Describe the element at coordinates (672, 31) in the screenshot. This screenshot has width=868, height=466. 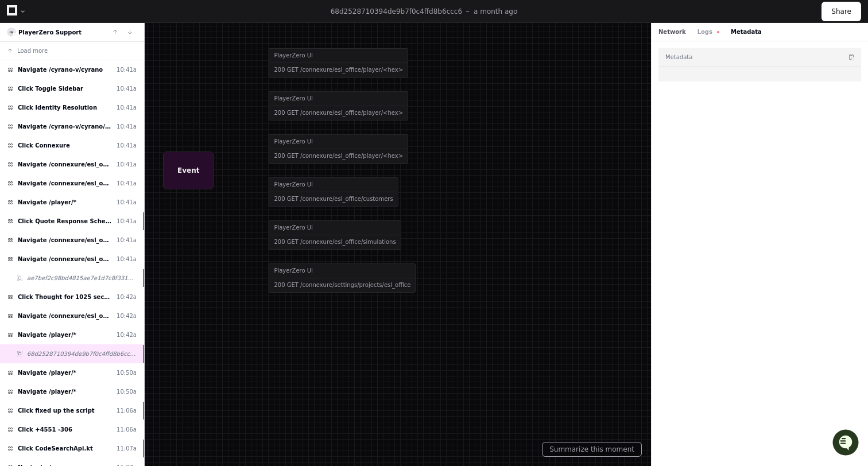
I see `button: Network` at that location.